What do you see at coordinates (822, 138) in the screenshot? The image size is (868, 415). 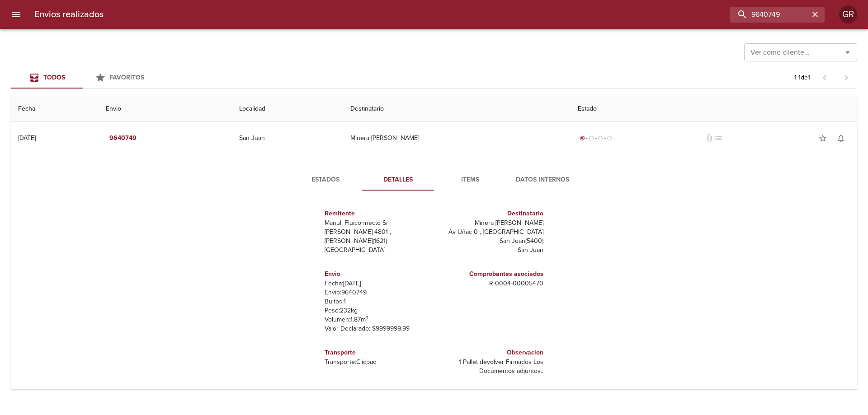 I see `span: star_border` at bounding box center [822, 138].